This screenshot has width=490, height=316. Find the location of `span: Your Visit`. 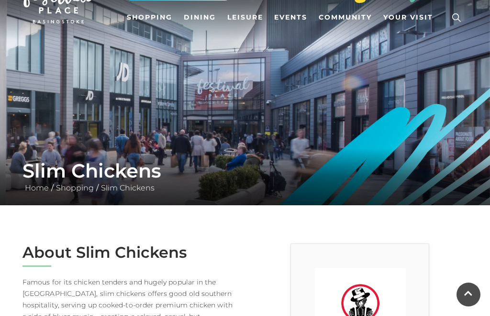

span: Your Visit is located at coordinates (408, 17).